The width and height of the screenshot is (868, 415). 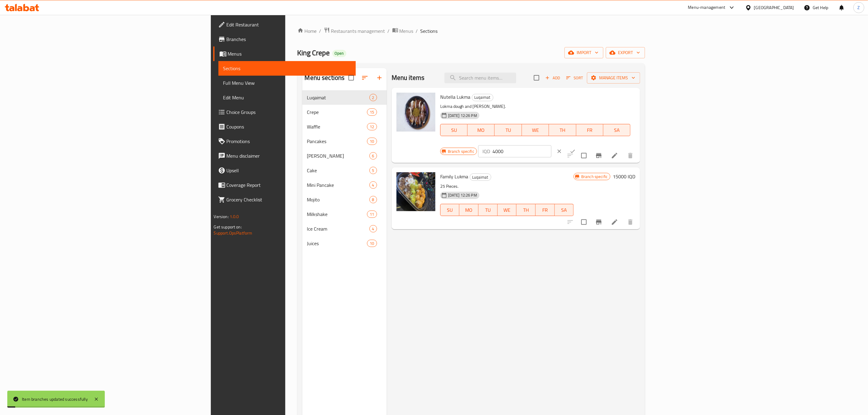 I want to click on span: Edit Menu, so click(x=287, y=97).